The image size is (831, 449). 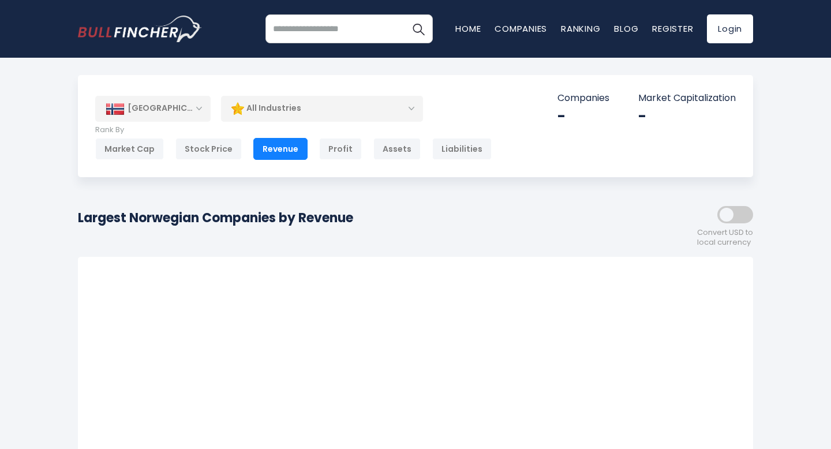 What do you see at coordinates (725, 238) in the screenshot?
I see `span: Convert USD to local currency` at bounding box center [725, 238].